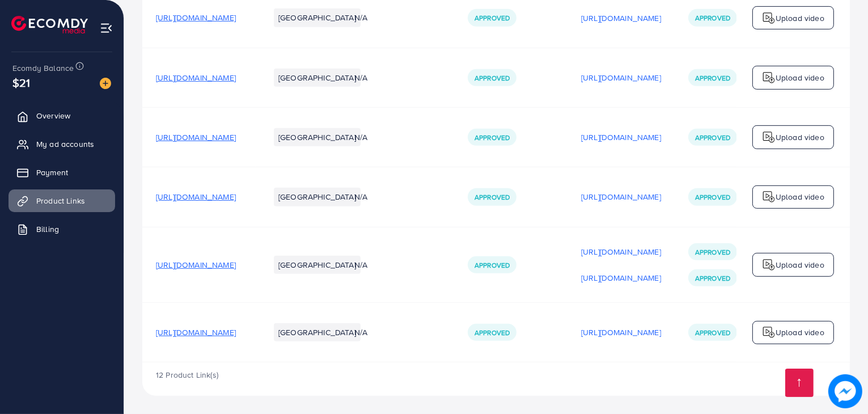  Describe the element at coordinates (48, 229) in the screenshot. I see `span: Billing` at that location.